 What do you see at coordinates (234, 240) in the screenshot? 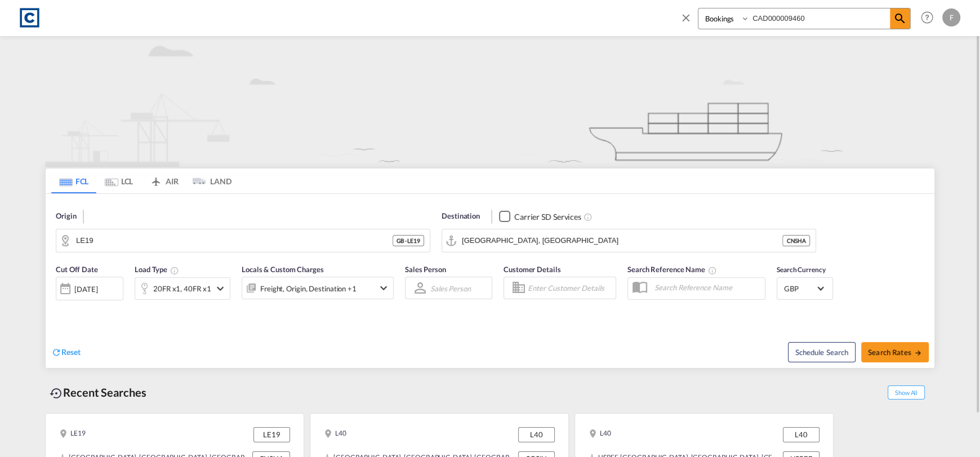
I see `input: Search by Door` at bounding box center [234, 240].